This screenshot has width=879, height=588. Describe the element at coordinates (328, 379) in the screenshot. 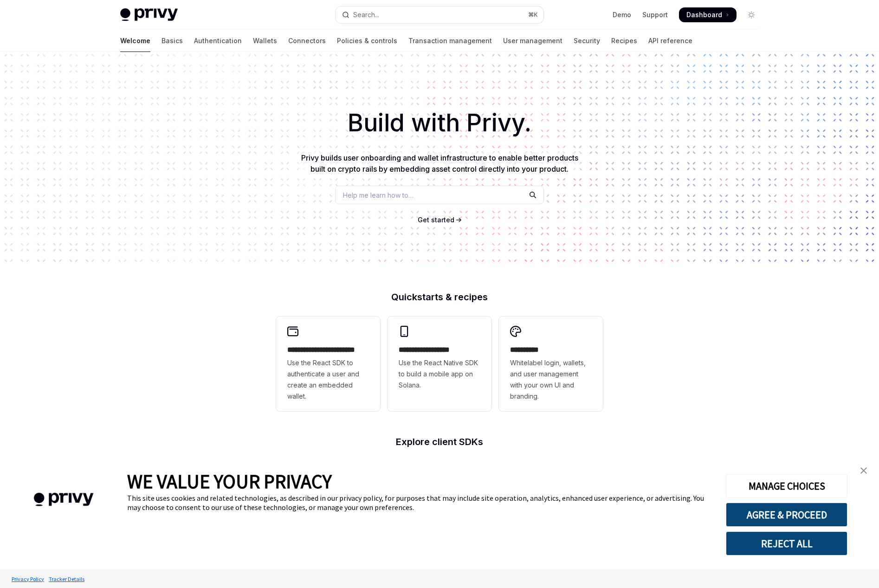

I see `span: Use the React SDK to authenticate a user and create an embedded wallet.` at that location.